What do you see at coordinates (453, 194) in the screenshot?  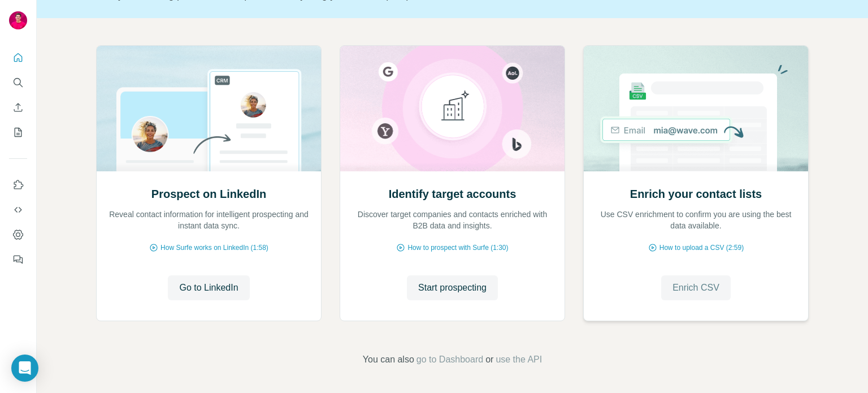 I see `h2: Identify target accounts` at bounding box center [453, 194].